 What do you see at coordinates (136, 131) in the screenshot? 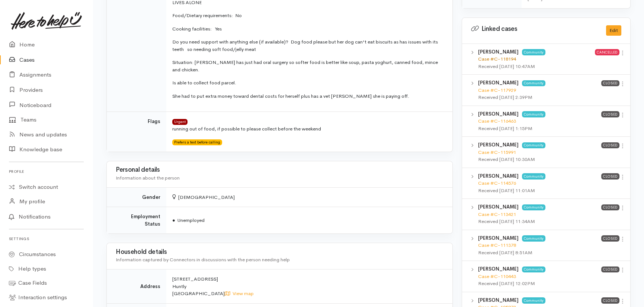
I see `td: Flags` at bounding box center [136, 131].